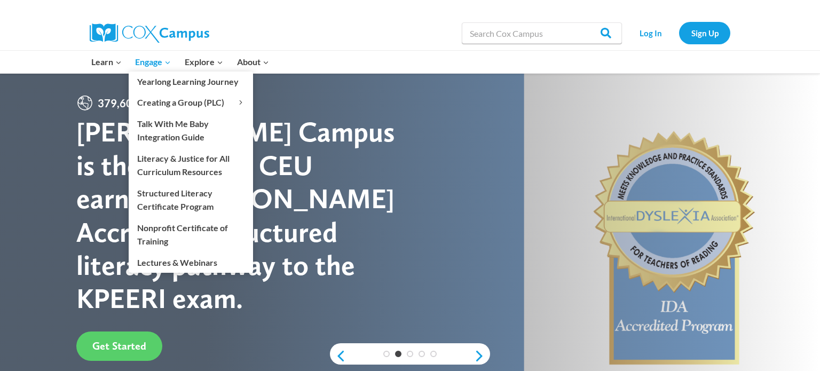  What do you see at coordinates (119, 346) in the screenshot?
I see `span: Get Started` at bounding box center [119, 346].